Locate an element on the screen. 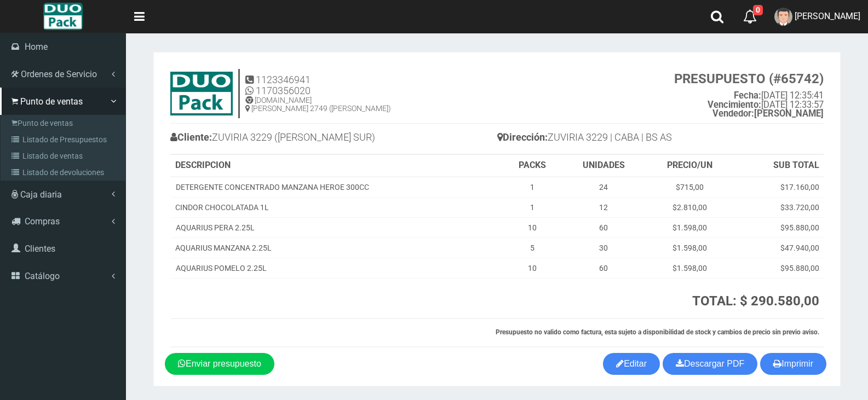  a: Punto de ventas is located at coordinates (64, 123).